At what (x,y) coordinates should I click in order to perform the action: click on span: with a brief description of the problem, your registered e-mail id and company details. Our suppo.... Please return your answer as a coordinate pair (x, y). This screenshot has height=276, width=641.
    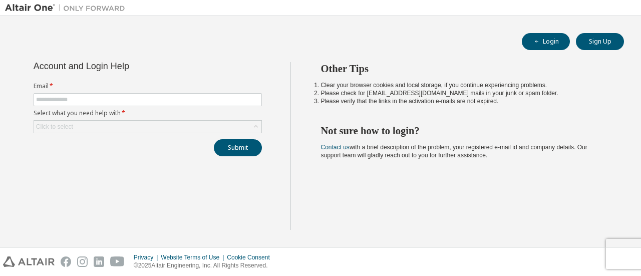
    Looking at the image, I should click on (454, 151).